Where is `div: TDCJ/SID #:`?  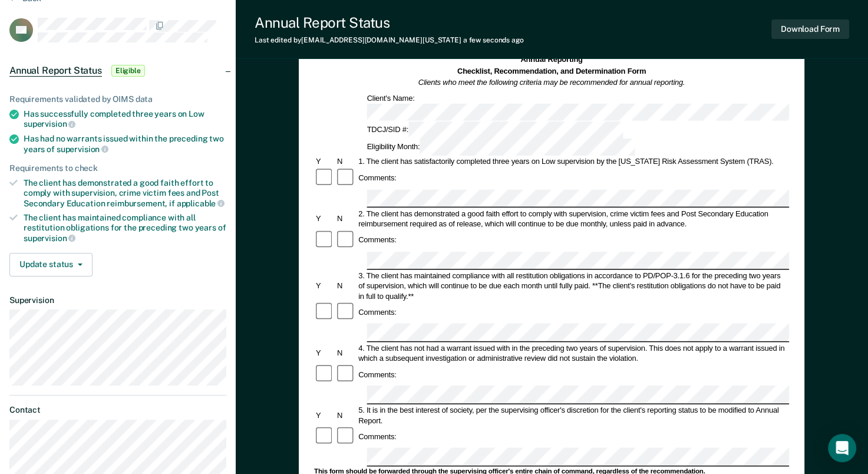 div: TDCJ/SID #: is located at coordinates (495, 129).